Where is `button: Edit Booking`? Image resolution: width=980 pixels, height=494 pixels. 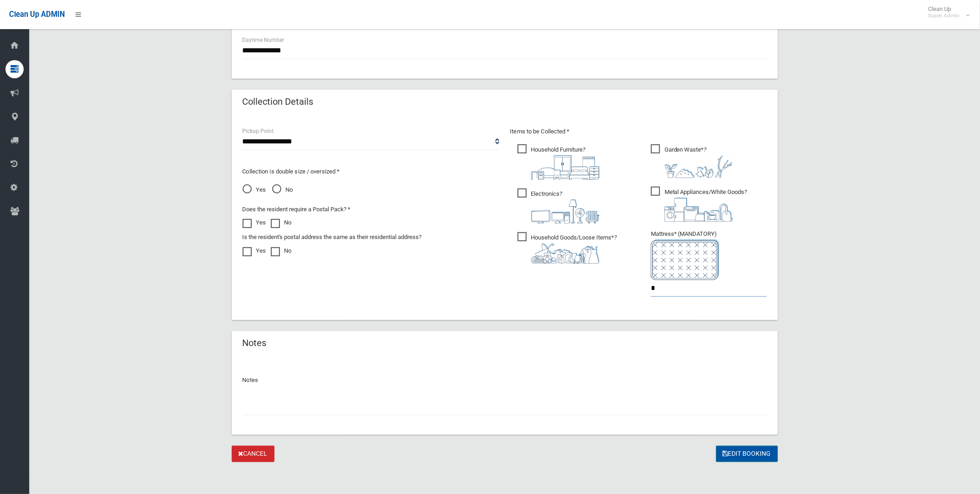 button: Edit Booking is located at coordinates (746, 454).